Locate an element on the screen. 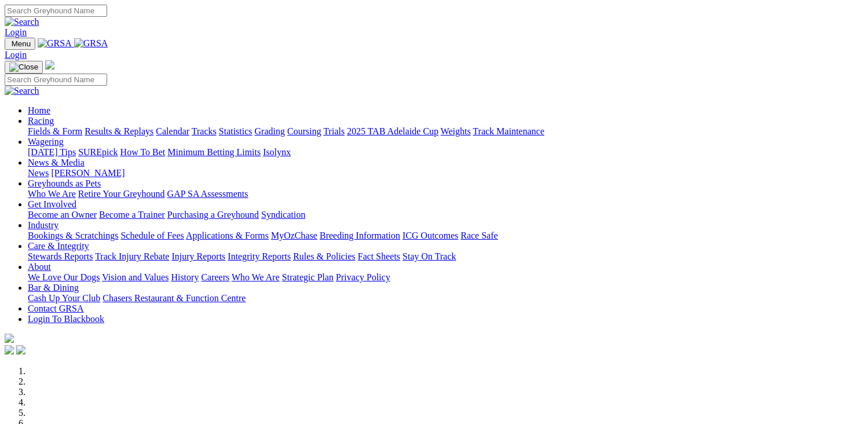  a: History is located at coordinates (185, 277).